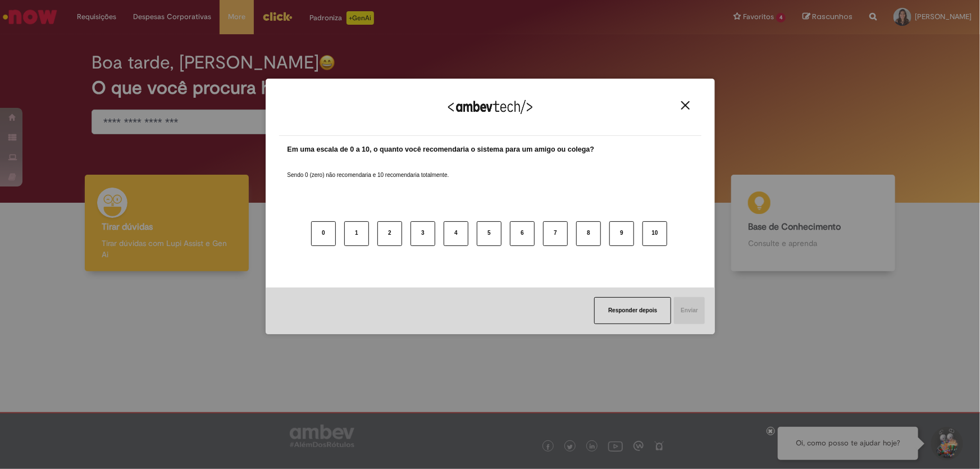 The height and width of the screenshot is (469, 980). I want to click on button: 6, so click(522, 234).